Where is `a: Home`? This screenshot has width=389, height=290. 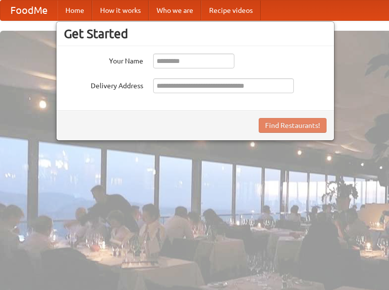
a: Home is located at coordinates (75, 10).